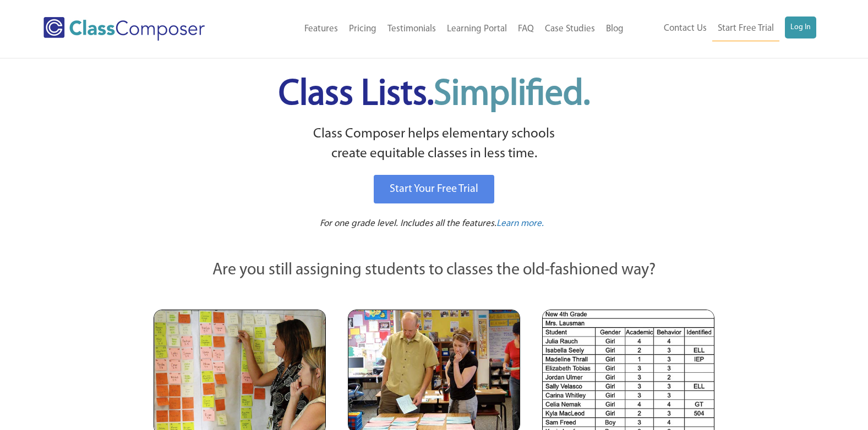 This screenshot has width=868, height=430. Describe the element at coordinates (124, 29) in the screenshot. I see `img: Class Composer` at that location.